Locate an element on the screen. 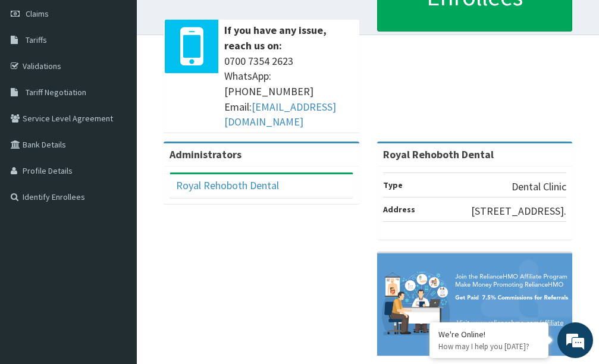 The height and width of the screenshot is (364, 599). span: Claims is located at coordinates (37, 14).